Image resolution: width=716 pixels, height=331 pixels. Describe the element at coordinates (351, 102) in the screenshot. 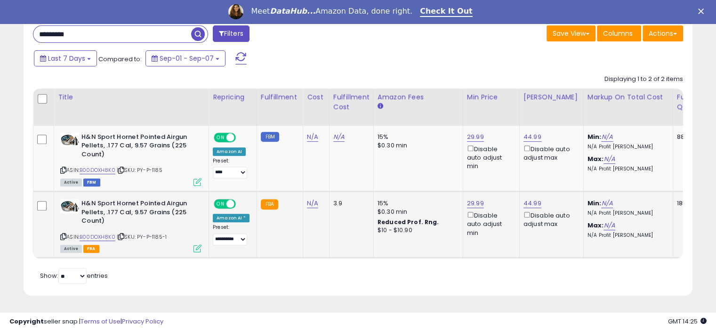

I see `div: Fulfillment Cost` at that location.